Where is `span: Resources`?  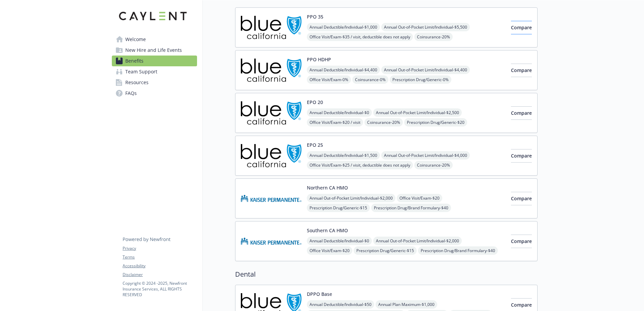
span: Resources is located at coordinates (137, 83).